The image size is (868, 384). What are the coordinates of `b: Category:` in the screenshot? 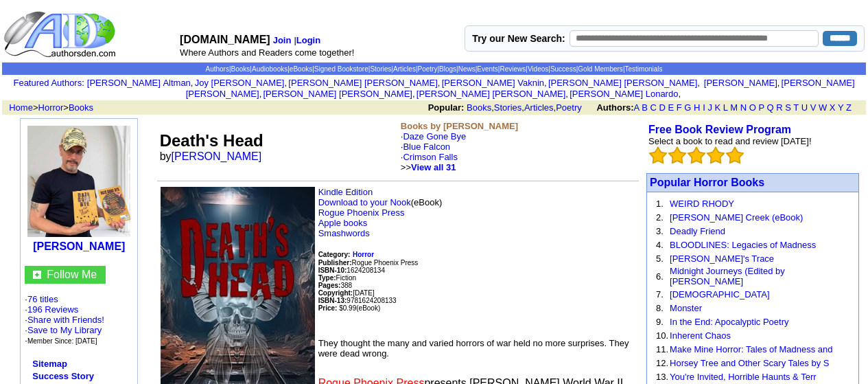 It's located at (334, 254).